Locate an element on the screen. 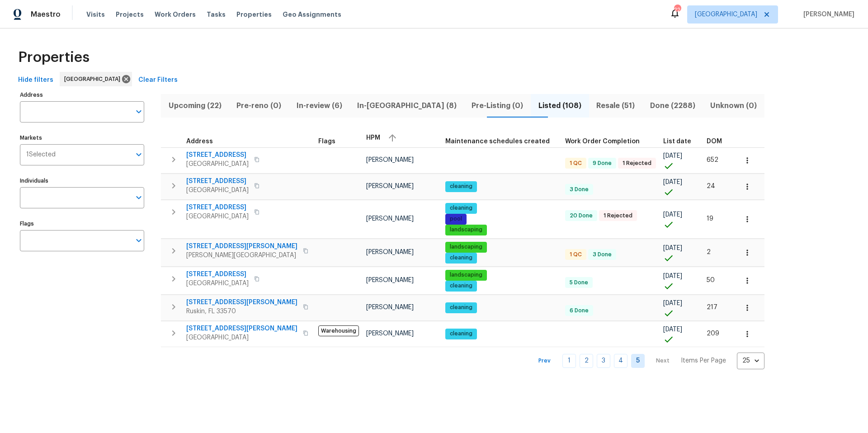 Image resolution: width=868 pixels, height=433 pixels. button: Prev is located at coordinates (544, 361).